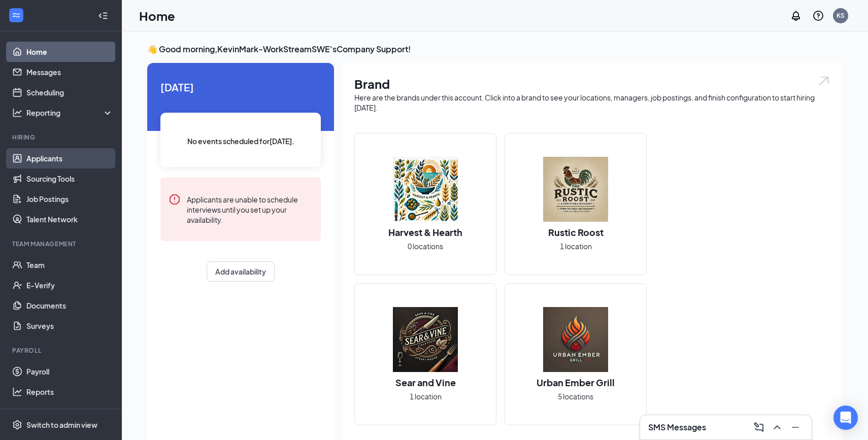  What do you see at coordinates (426, 189) in the screenshot?
I see `img: Harvest & Hearth` at bounding box center [426, 189].